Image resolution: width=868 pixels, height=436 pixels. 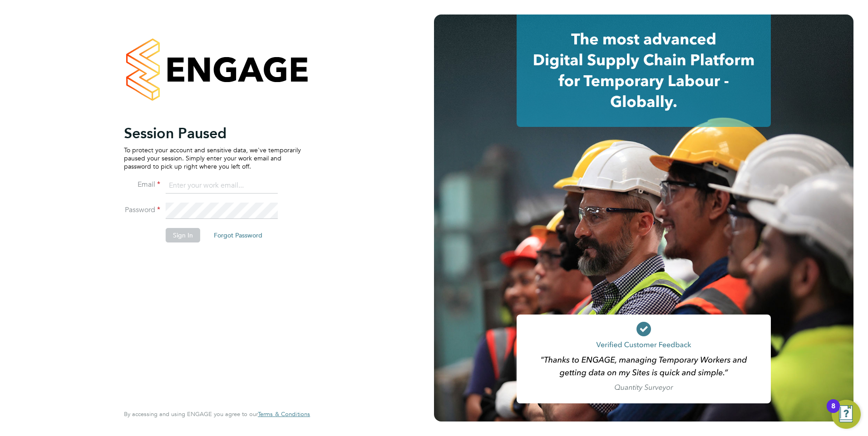 I want to click on label: Password, so click(x=142, y=210).